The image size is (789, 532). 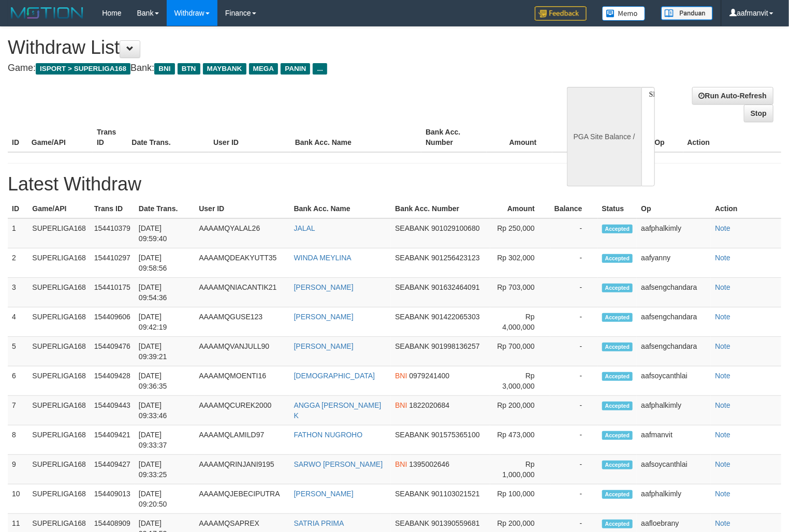 What do you see at coordinates (674, 234) in the screenshot?
I see `td: aafphalkimly` at bounding box center [674, 234].